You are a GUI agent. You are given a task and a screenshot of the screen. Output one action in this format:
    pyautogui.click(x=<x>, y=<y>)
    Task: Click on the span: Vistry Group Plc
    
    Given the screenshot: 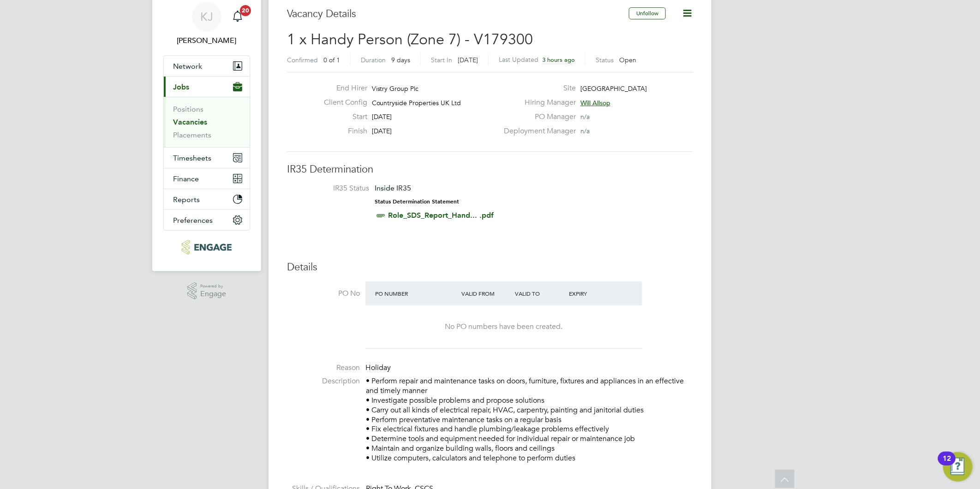 What is the action you would take?
    pyautogui.click(x=396, y=89)
    